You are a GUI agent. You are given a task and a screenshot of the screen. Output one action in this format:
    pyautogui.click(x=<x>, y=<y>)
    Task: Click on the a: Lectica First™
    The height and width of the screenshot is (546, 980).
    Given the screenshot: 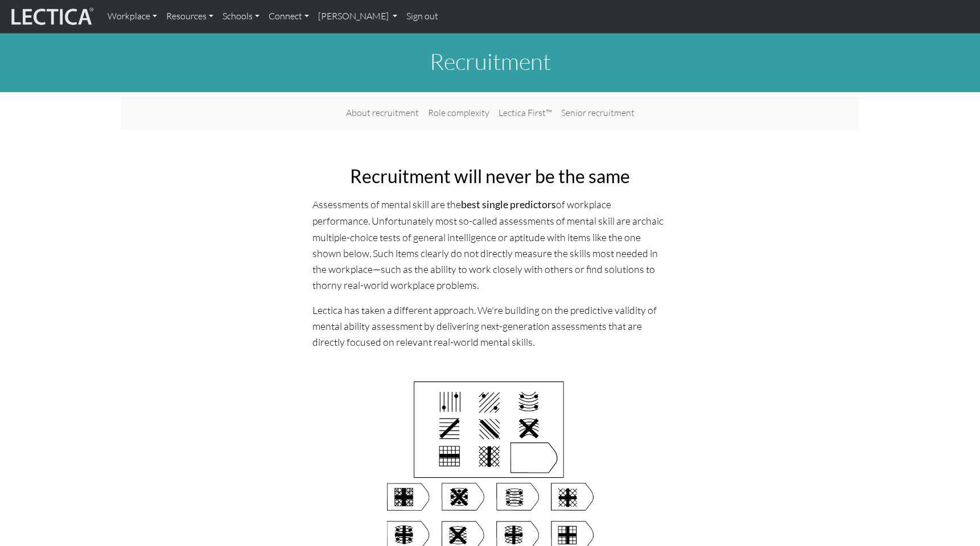 What is the action you would take?
    pyautogui.click(x=525, y=113)
    